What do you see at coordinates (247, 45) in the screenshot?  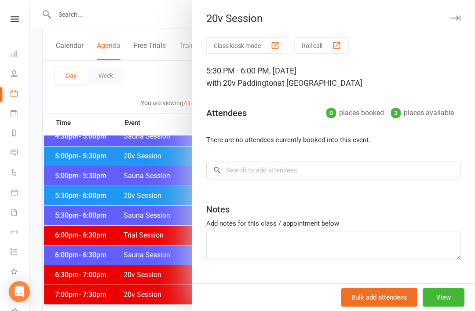 I see `button: Class kiosk mode` at bounding box center [247, 45].